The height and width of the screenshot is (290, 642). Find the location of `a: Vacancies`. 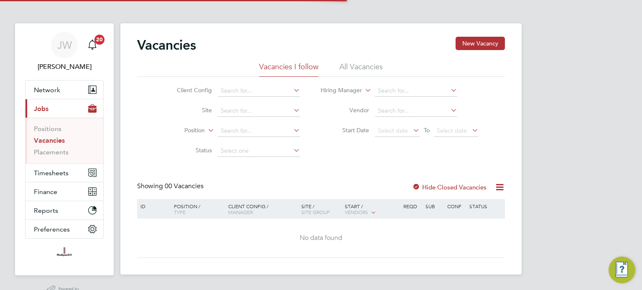

a: Vacancies is located at coordinates (49, 140).